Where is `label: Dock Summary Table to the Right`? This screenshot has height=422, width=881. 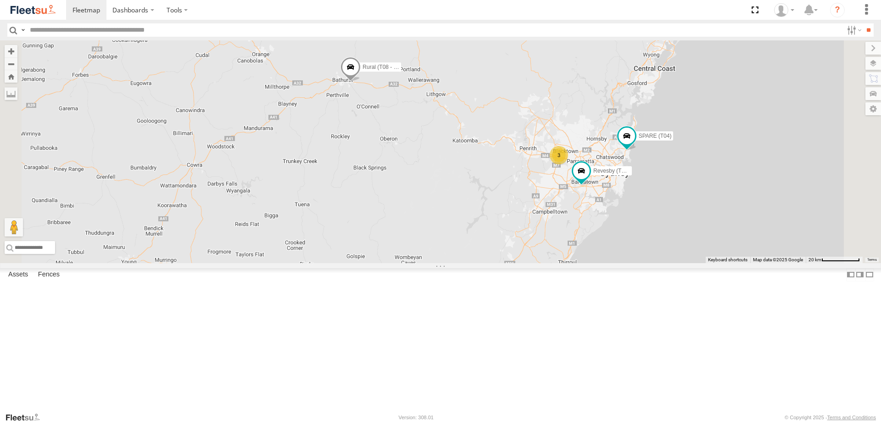
label: Dock Summary Table to the Right is located at coordinates (860, 274).